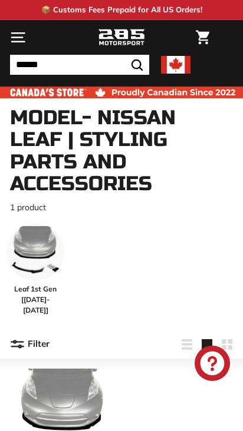 The width and height of the screenshot is (243, 431). I want to click on input: Search, so click(80, 65).